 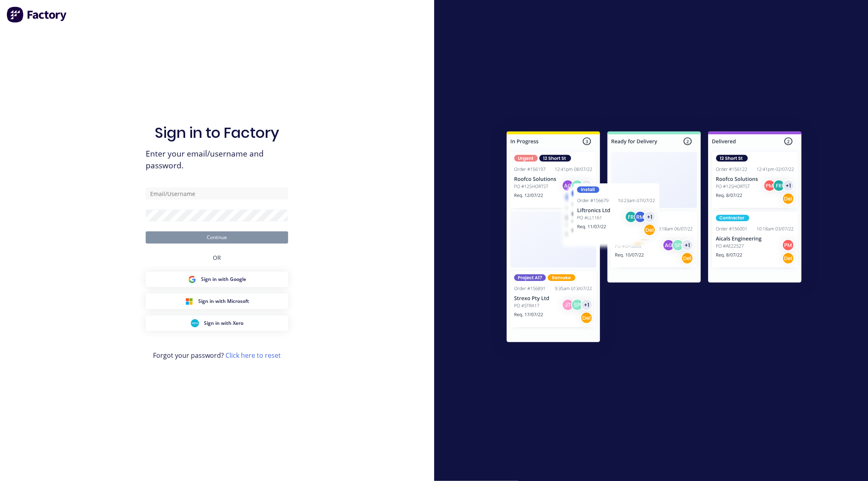 I want to click on button: Google Sign inSign in with Google, so click(x=217, y=280).